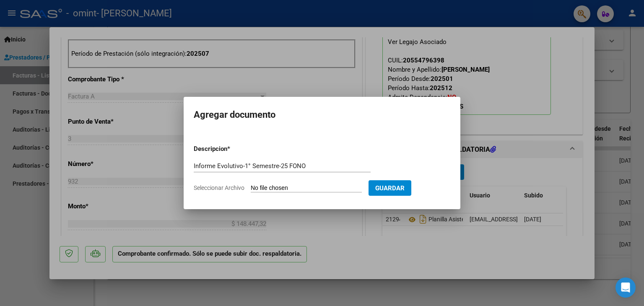  I want to click on span: Seleccionar Archivo, so click(219, 188).